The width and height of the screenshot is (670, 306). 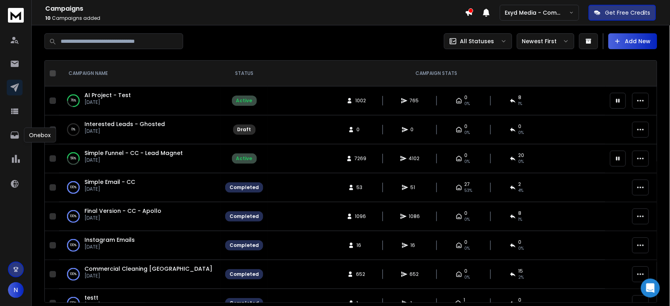 I want to click on h1: Campaigns, so click(x=255, y=9).